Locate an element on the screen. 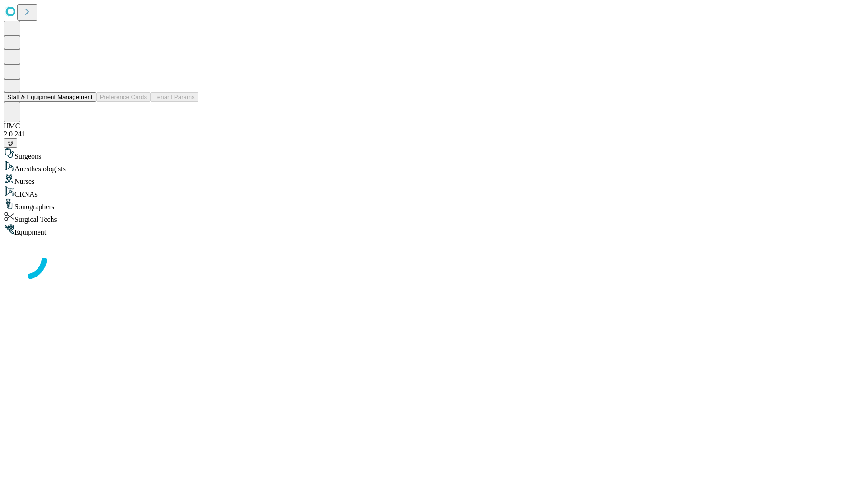 This screenshot has width=868, height=488. div: Sonographers is located at coordinates (434, 205).